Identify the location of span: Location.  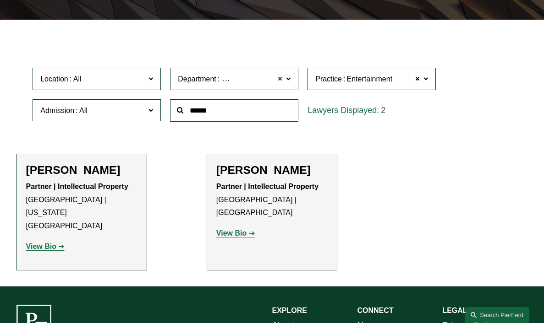
(54, 79).